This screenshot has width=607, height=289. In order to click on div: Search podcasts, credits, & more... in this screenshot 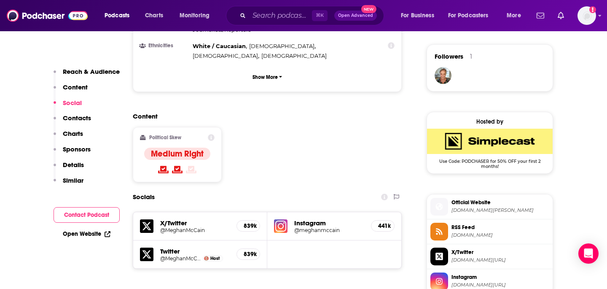, I will do `click(313, 16)`.